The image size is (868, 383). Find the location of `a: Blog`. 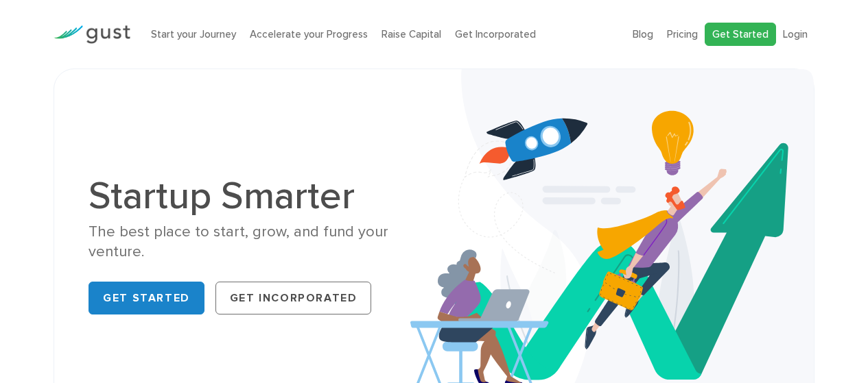

a: Blog is located at coordinates (643, 35).